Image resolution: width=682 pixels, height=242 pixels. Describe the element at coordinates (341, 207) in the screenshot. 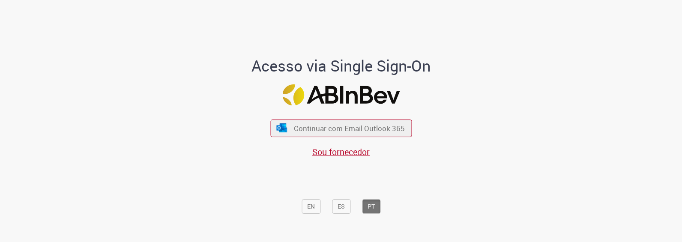

I see `button: ES` at that location.